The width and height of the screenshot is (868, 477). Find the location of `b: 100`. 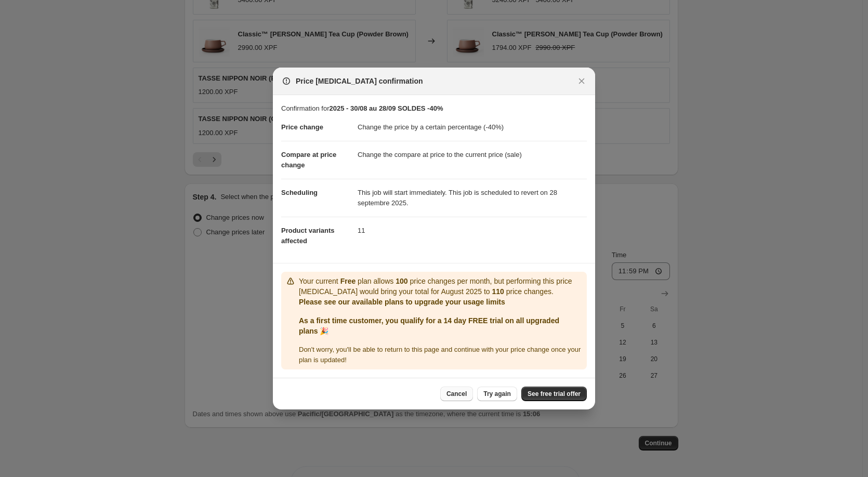

b: 100 is located at coordinates (401, 281).